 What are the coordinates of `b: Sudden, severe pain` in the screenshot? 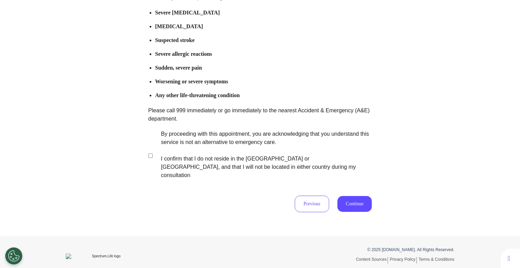 It's located at (179, 67).